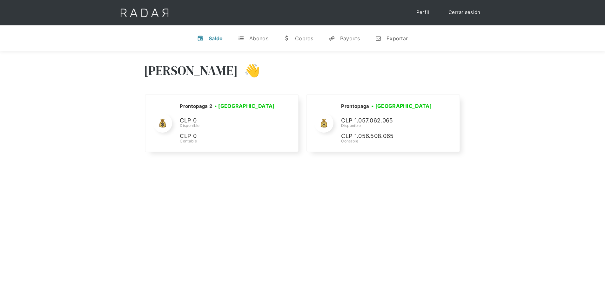  I want to click on div: Abonos, so click(259, 38).